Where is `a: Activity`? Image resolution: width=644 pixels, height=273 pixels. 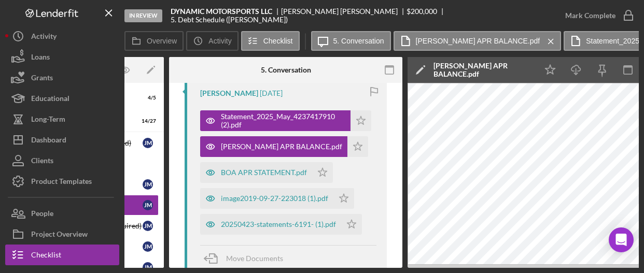 a: Activity is located at coordinates (63, 36).